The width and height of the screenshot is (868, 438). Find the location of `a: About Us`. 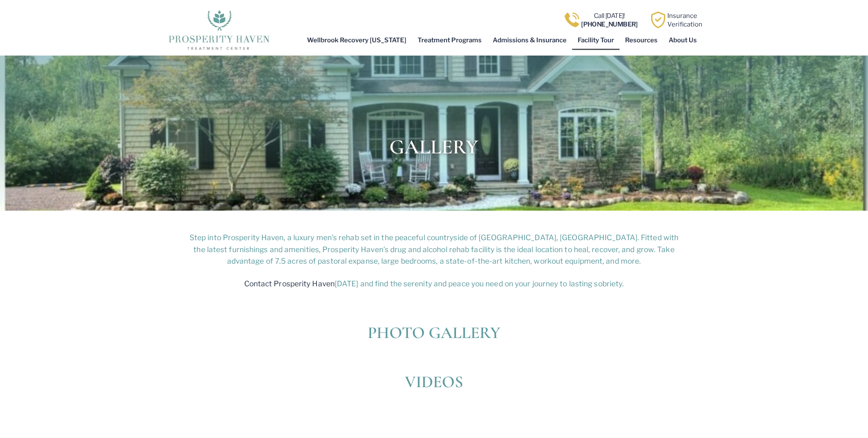

a: About Us is located at coordinates (683, 40).